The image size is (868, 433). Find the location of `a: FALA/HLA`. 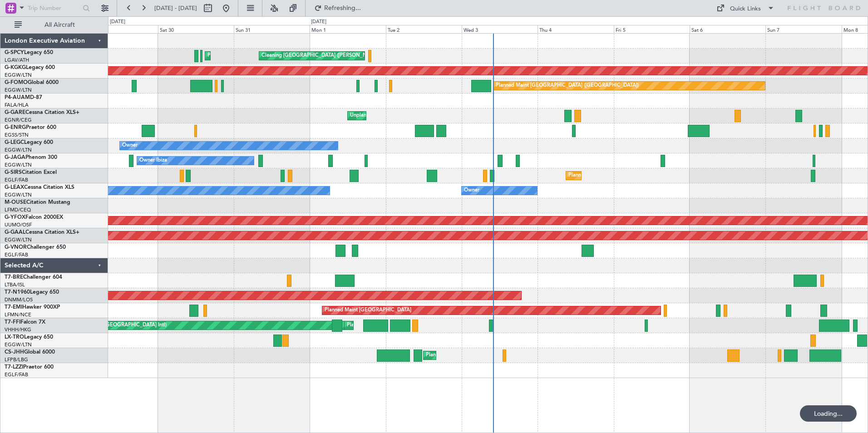

a: FALA/HLA is located at coordinates (17, 105).